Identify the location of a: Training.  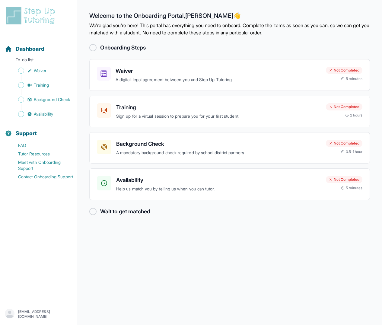
(41, 85).